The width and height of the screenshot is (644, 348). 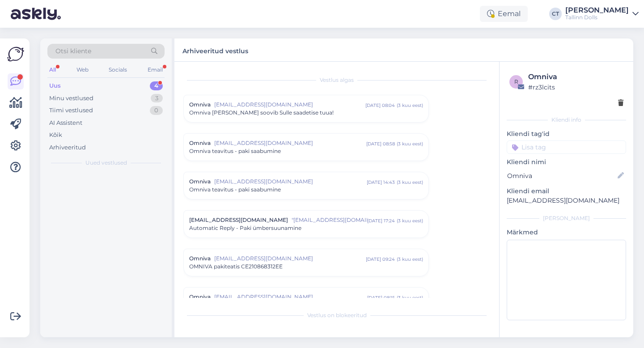 What do you see at coordinates (155, 69) in the screenshot?
I see `div: Email` at bounding box center [155, 69].